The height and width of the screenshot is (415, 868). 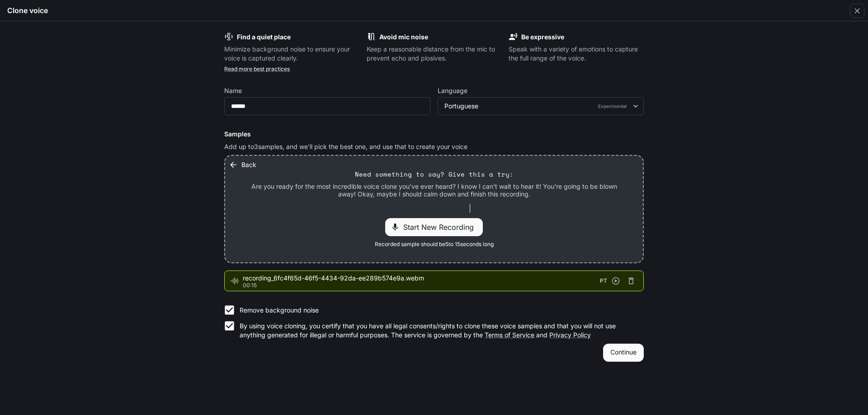 I want to click on p: Add up to 3 samples, and we'll pick the best one, and use that to create your voice, so click(x=434, y=147).